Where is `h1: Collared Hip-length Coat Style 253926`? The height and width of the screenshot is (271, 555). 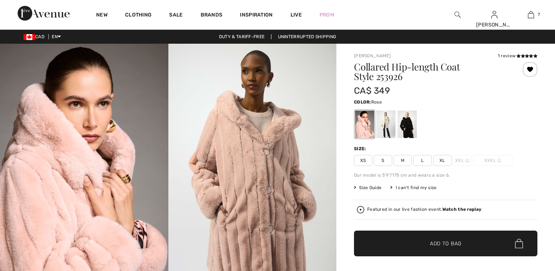
h1: Collared Hip-length Coat Style 253926 is located at coordinates (430, 72).